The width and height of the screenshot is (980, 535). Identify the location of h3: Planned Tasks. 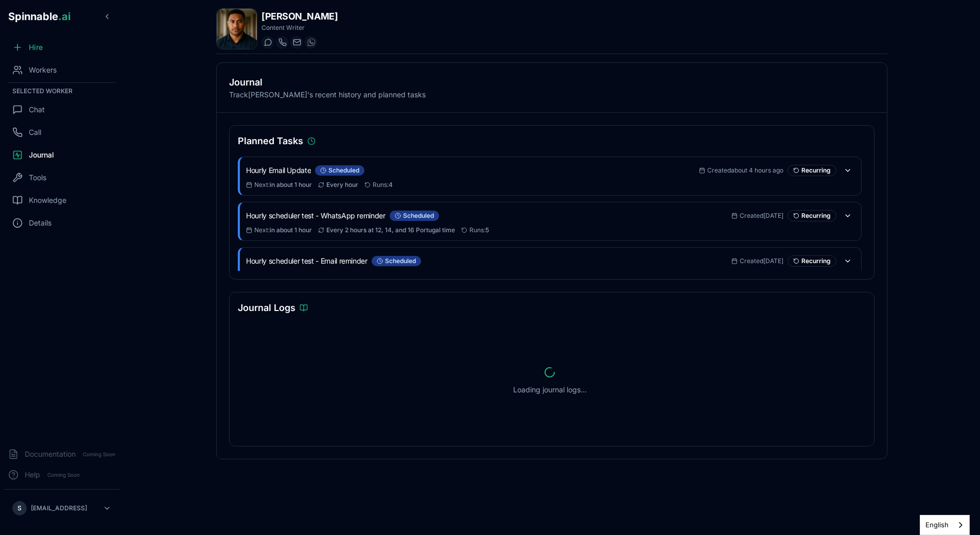
(270, 141).